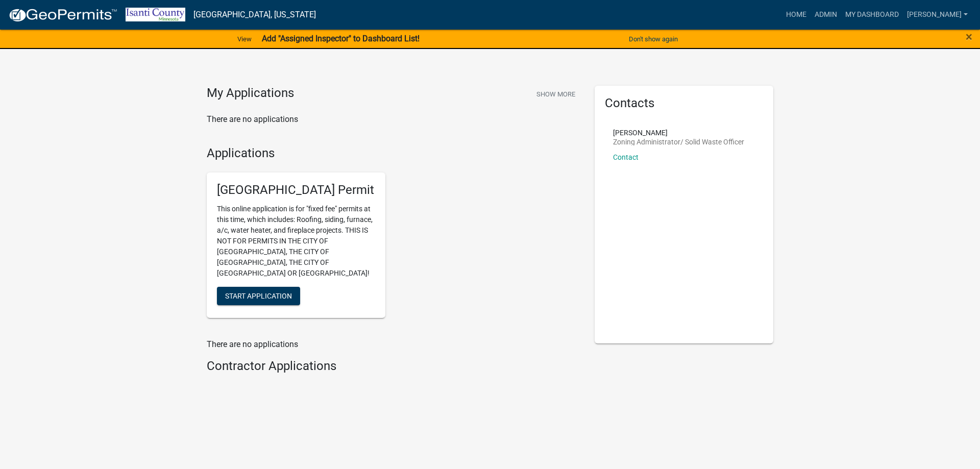 This screenshot has width=980, height=469. I want to click on a: My Dashboard, so click(872, 14).